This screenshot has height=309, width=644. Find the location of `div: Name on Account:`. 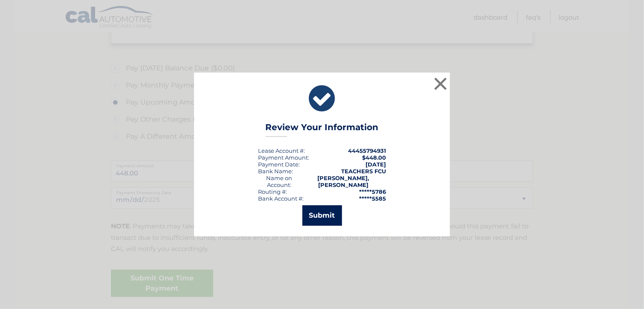

div: Name on Account: is located at coordinates (279, 181).